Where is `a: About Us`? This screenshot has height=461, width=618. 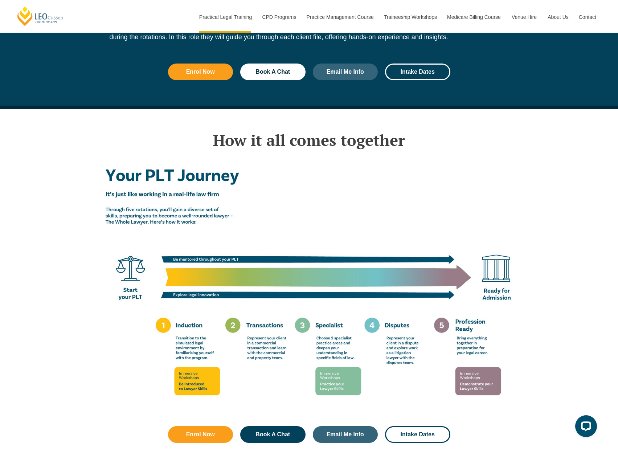
a: About Us is located at coordinates (558, 17).